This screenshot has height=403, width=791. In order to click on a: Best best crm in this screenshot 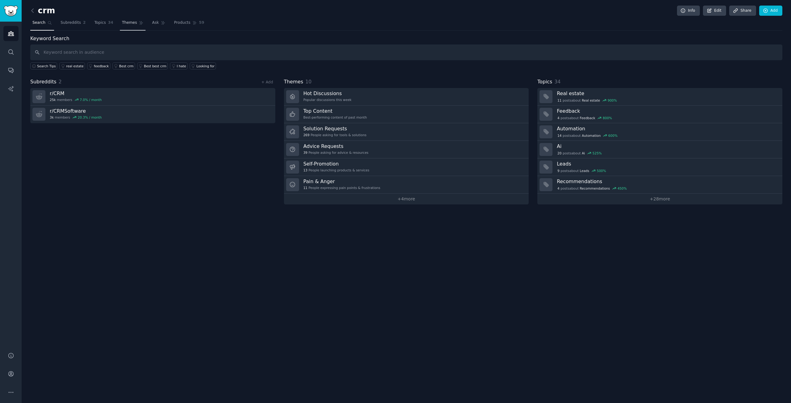, I will do `click(152, 66)`.